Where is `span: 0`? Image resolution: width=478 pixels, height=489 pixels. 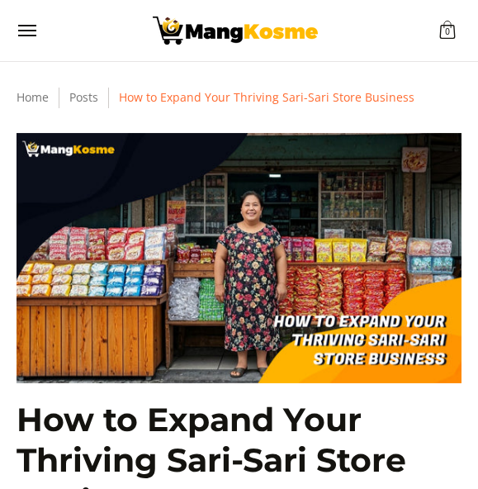
span: 0 is located at coordinates (448, 32).